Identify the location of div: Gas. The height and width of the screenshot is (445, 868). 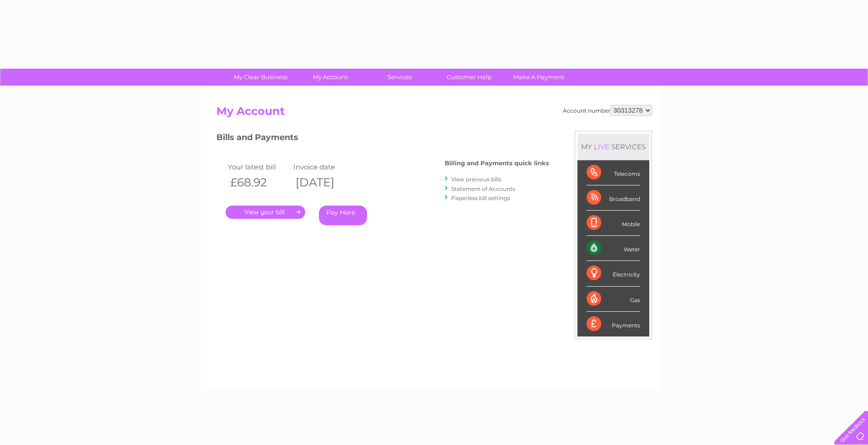
(613, 299).